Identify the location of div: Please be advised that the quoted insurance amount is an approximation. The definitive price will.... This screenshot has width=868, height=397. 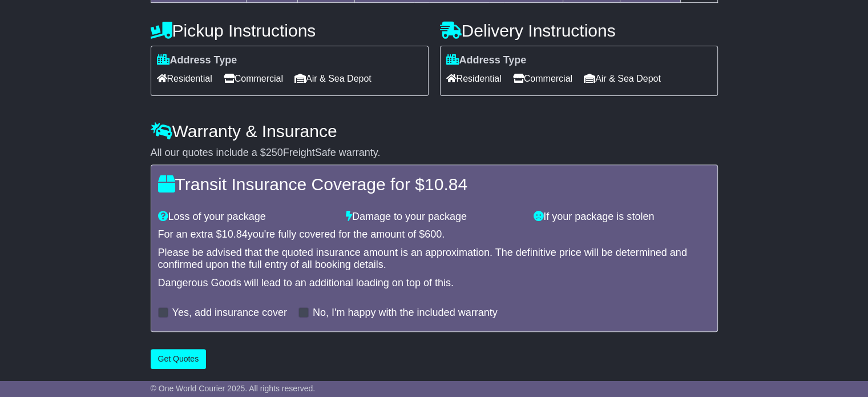
(435, 259).